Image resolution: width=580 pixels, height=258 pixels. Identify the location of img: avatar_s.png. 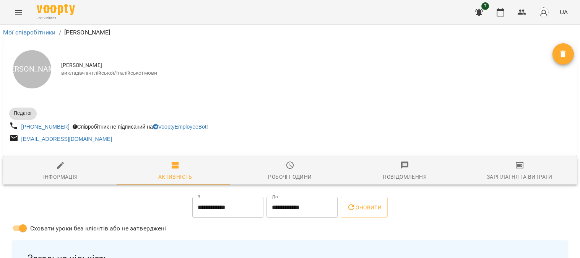
(544, 12).